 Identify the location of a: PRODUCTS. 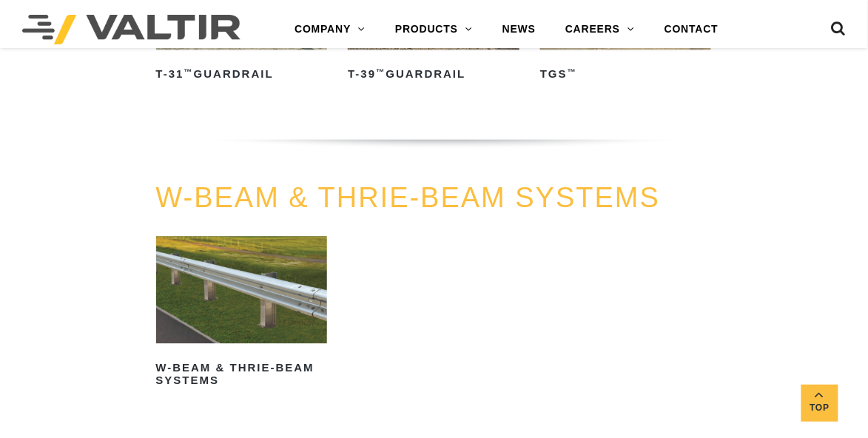
(434, 30).